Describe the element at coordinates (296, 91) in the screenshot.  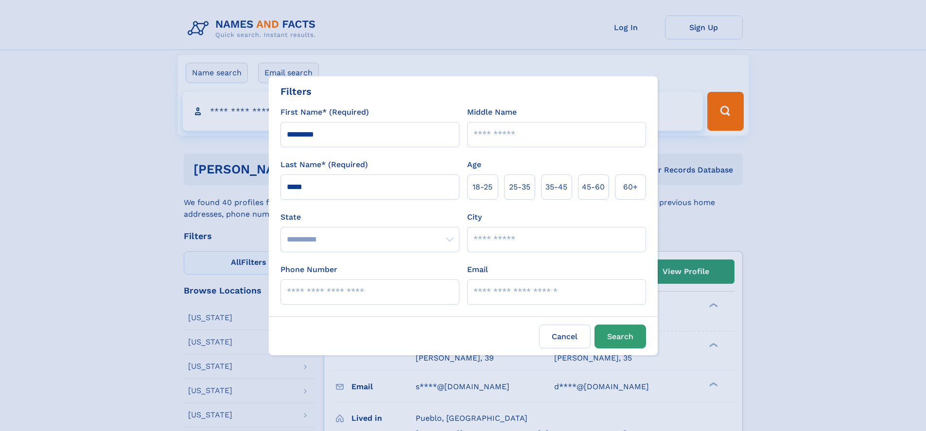
I see `div: Filters` at that location.